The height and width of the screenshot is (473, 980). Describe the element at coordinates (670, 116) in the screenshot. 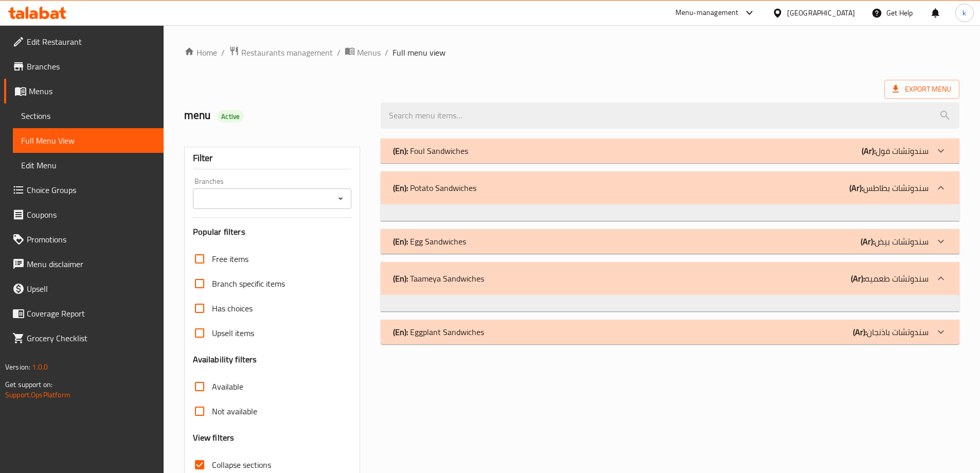

I see `input: search` at that location.